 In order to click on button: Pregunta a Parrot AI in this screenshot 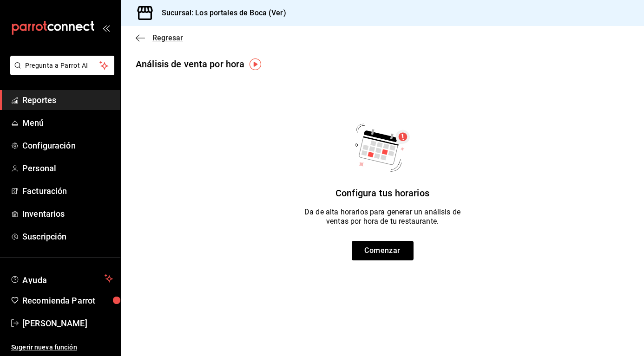, I will do `click(62, 65)`.